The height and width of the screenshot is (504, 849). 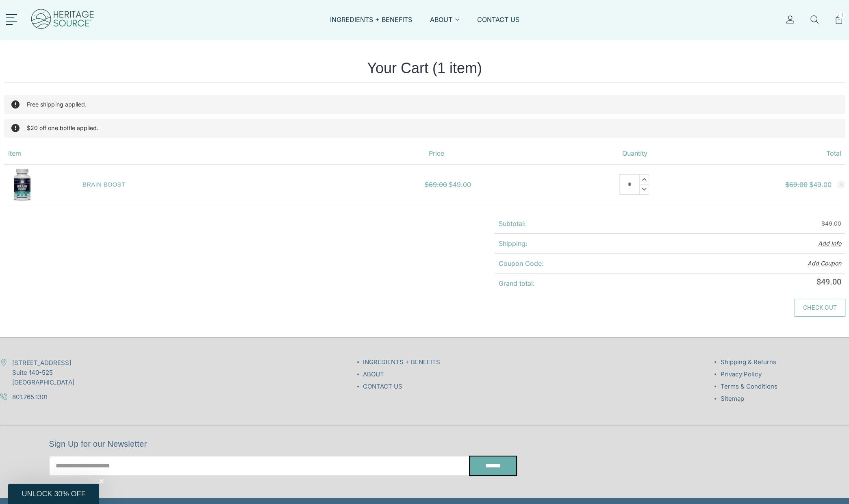 What do you see at coordinates (635, 153) in the screenshot?
I see `th: Quantity` at bounding box center [635, 153].